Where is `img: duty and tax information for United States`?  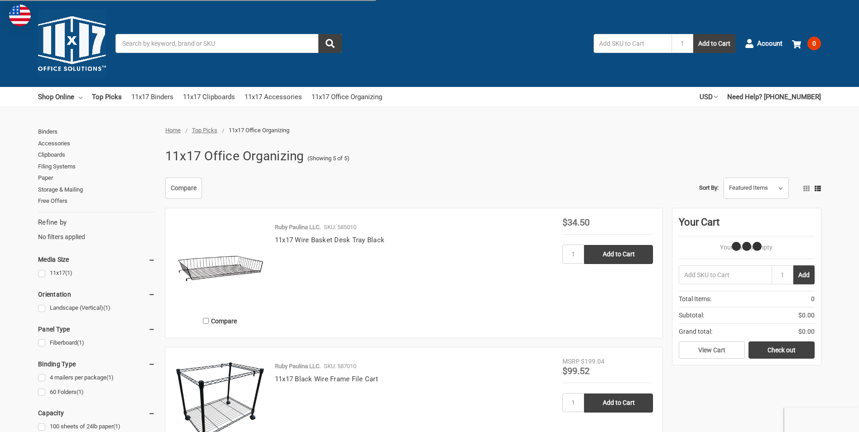 img: duty and tax information for United States is located at coordinates (20, 15).